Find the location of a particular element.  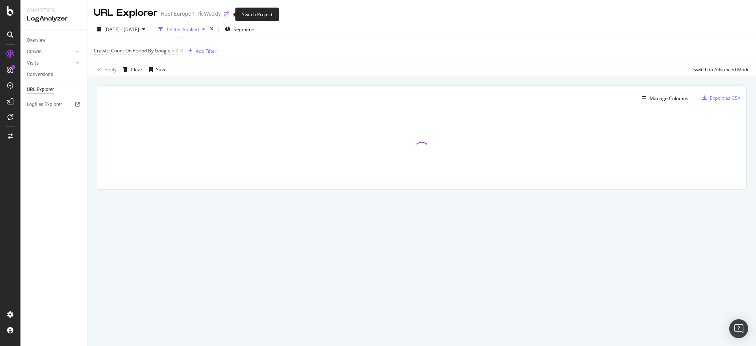

div: Logfiles Explorer is located at coordinates (44, 104).